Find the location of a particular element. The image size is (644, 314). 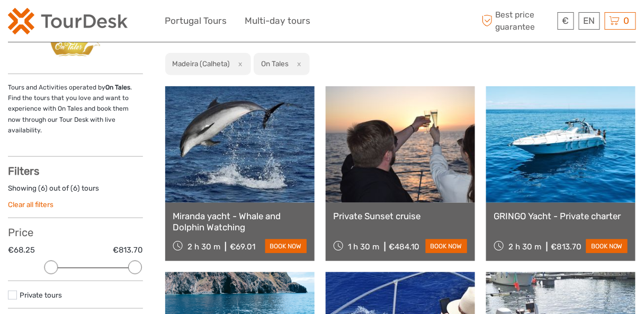

img: 2254-3441b4b5-4e5f-4d00-b396-31f1d84a6ebf_logo_small.png is located at coordinates (68, 21).